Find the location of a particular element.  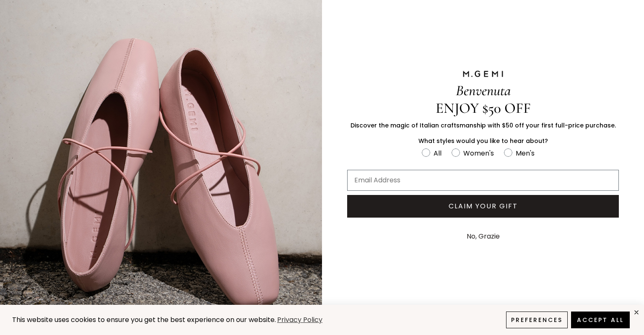

div: Men's is located at coordinates (525, 153).